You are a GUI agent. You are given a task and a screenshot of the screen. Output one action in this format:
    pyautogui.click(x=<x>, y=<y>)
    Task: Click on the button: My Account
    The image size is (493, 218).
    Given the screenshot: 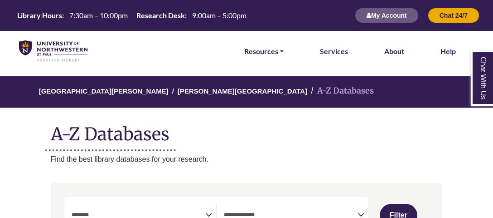 What is the action you would take?
    pyautogui.click(x=387, y=15)
    